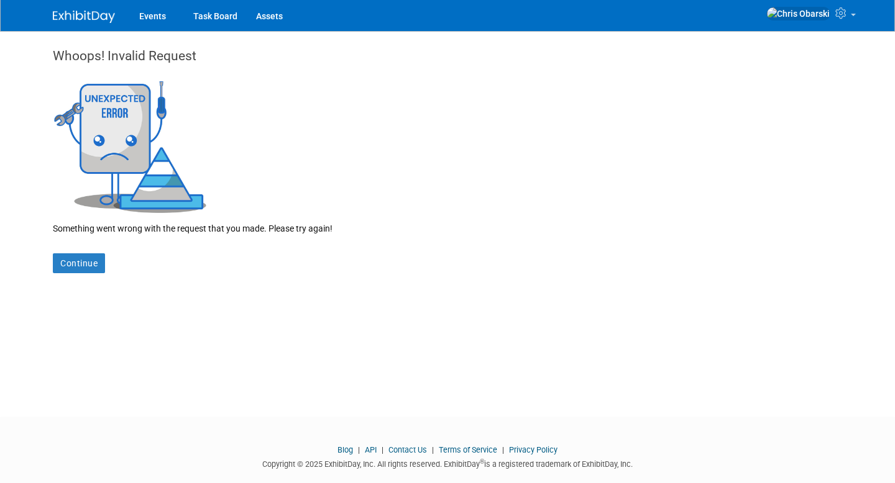  What do you see at coordinates (84, 17) in the screenshot?
I see `img: ExhibitDay` at bounding box center [84, 17].